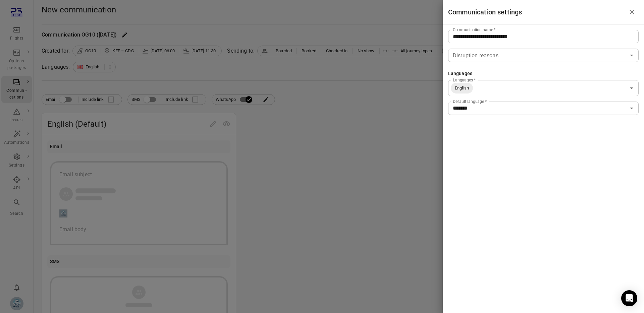 This screenshot has width=644, height=313. What do you see at coordinates (470, 101) in the screenshot?
I see `label: Default language` at bounding box center [470, 101].